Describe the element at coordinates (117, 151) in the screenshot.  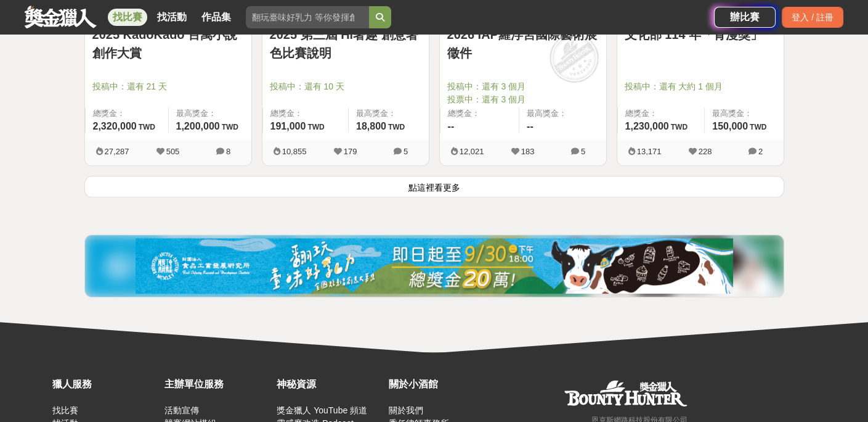
I see `span: 27,287` at that location.